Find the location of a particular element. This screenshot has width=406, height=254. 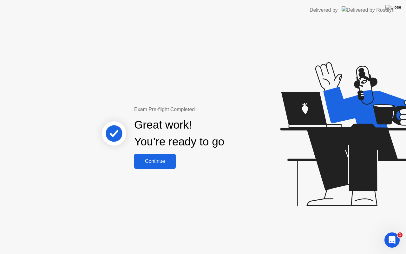

div: Delivered by is located at coordinates (323, 10).